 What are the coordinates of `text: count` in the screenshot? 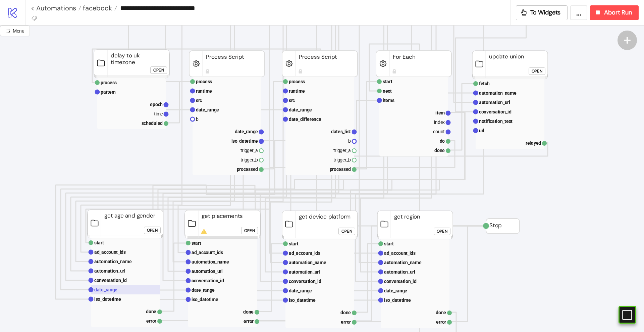 It's located at (439, 131).